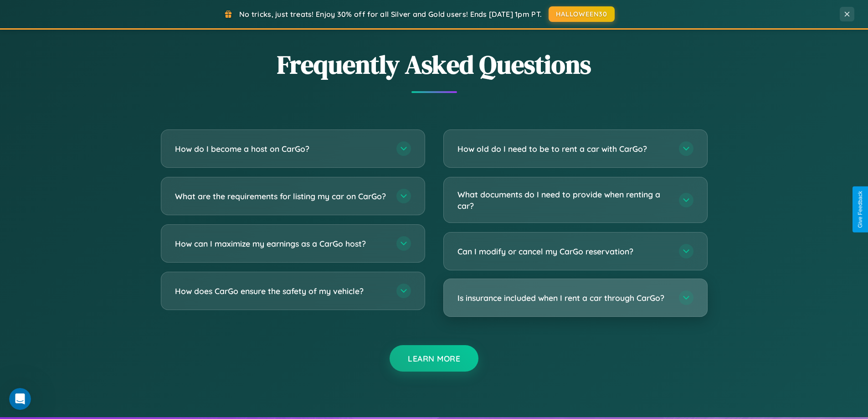 Image resolution: width=868 pixels, height=419 pixels. I want to click on button: Learn More, so click(434, 358).